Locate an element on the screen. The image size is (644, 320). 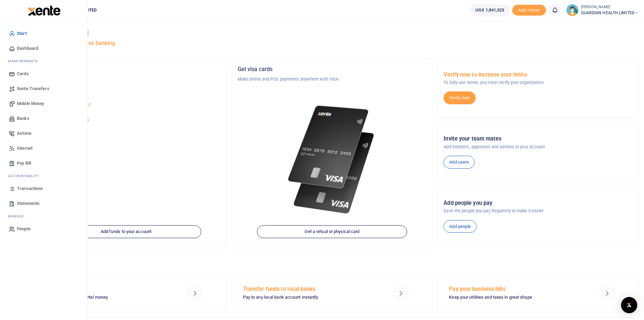
a: Start is located at coordinates (44, 34).